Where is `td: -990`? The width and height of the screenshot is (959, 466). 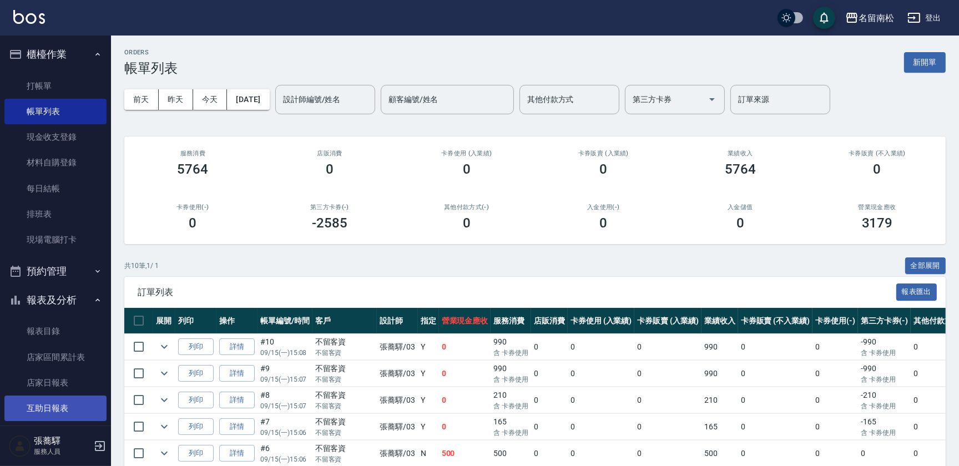 td: -990 is located at coordinates (885, 374).